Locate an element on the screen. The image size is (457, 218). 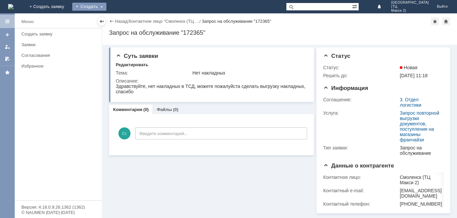
div: Статус: is located at coordinates (361, 68).